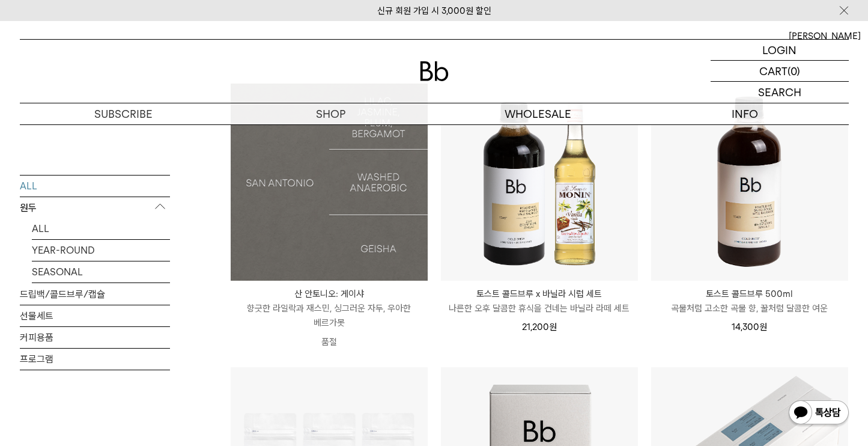 Image resolution: width=868 pixels, height=446 pixels. What do you see at coordinates (750, 182) in the screenshot?
I see `img: 토스트 콜드브루 500ml` at bounding box center [750, 182].